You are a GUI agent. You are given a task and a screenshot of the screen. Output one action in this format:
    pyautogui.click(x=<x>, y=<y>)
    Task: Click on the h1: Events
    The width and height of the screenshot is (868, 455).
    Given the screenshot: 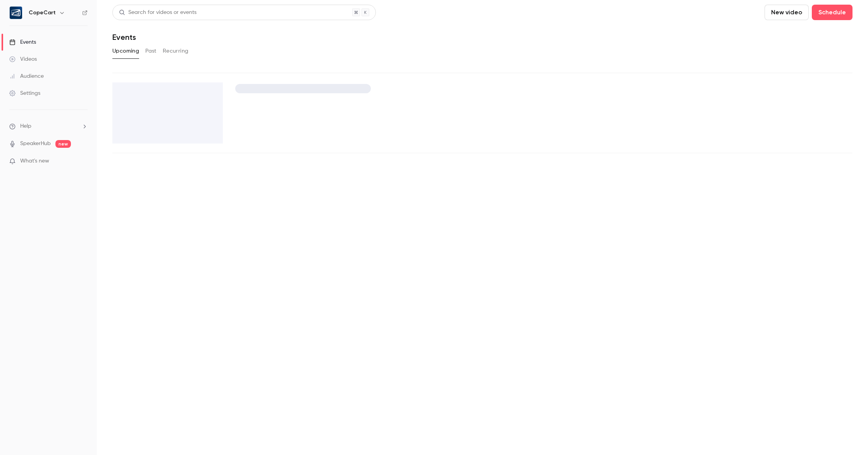 What is the action you would take?
    pyautogui.click(x=124, y=37)
    